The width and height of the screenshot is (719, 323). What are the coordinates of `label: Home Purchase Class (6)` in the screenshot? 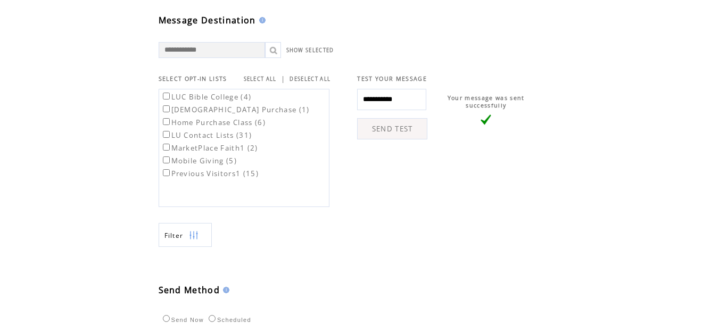 It's located at (213, 122).